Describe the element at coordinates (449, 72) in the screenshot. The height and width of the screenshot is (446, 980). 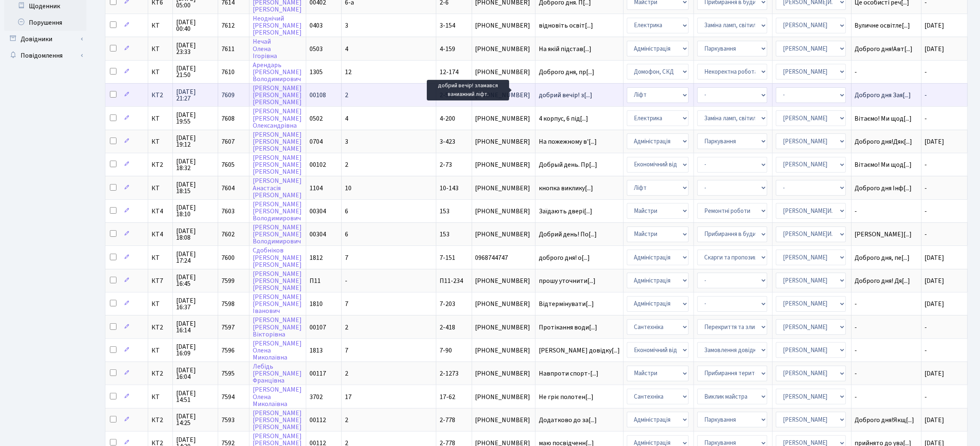
I see `span: 12-174` at that location.